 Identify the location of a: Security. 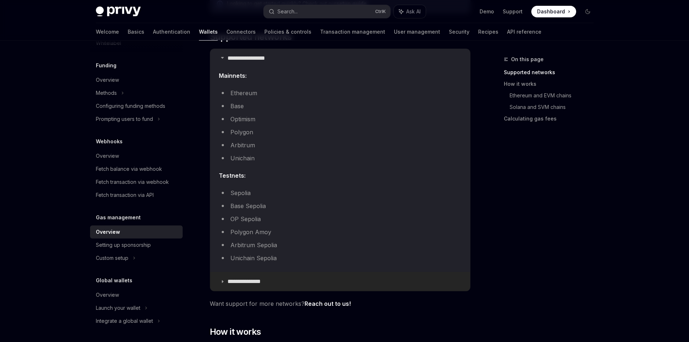
(459, 32).